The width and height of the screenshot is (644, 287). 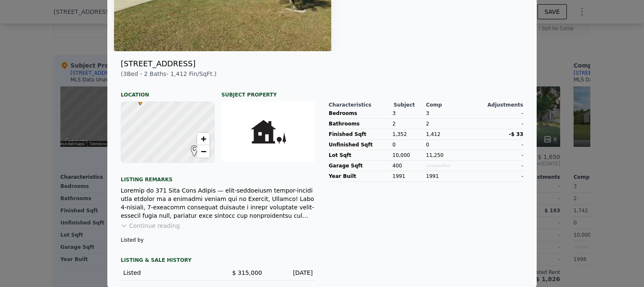 What do you see at coordinates (359, 113) in the screenshot?
I see `div: Bedrooms` at bounding box center [359, 113].